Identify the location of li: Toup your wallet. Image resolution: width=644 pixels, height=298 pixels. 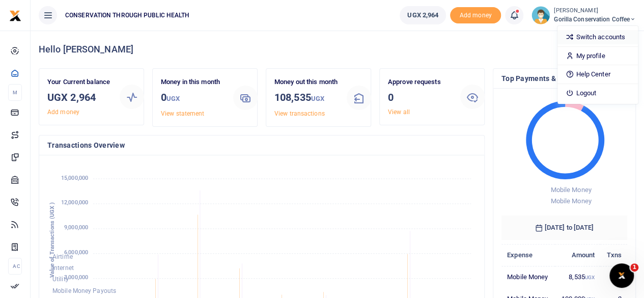
(476, 15).